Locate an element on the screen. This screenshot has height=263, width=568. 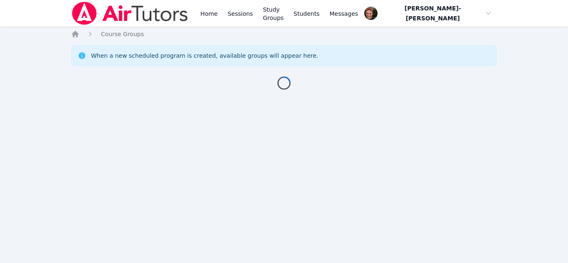
div: When a new scheduled program is created, available groups will appear here. is located at coordinates (205, 56).